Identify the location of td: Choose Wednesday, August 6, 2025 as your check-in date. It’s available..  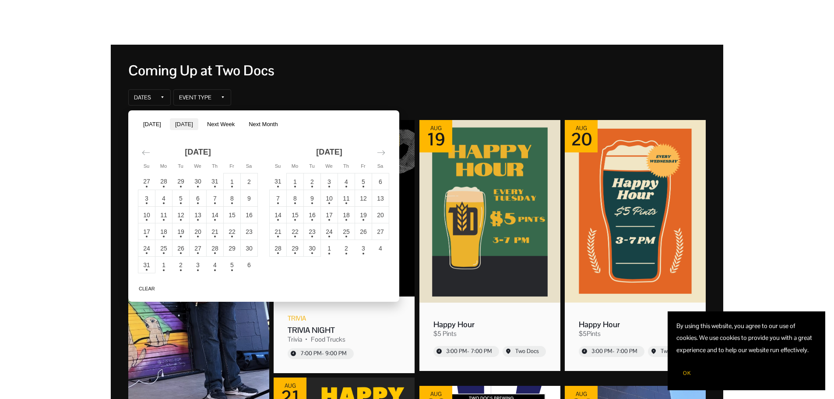
(198, 198).